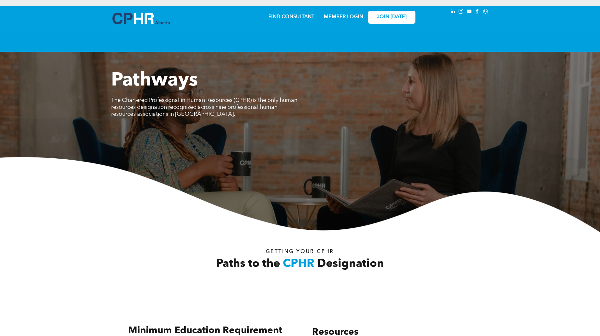 The width and height of the screenshot is (600, 336). What do you see at coordinates (299, 264) in the screenshot?
I see `span: CPHR` at bounding box center [299, 264].